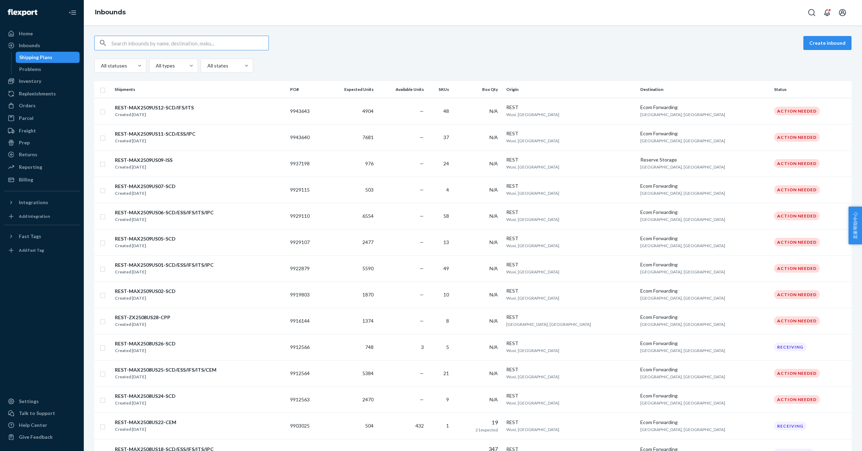 The height and width of the screenshot is (451, 862). Describe the element at coordinates (42, 142) in the screenshot. I see `a: Prep` at that location.